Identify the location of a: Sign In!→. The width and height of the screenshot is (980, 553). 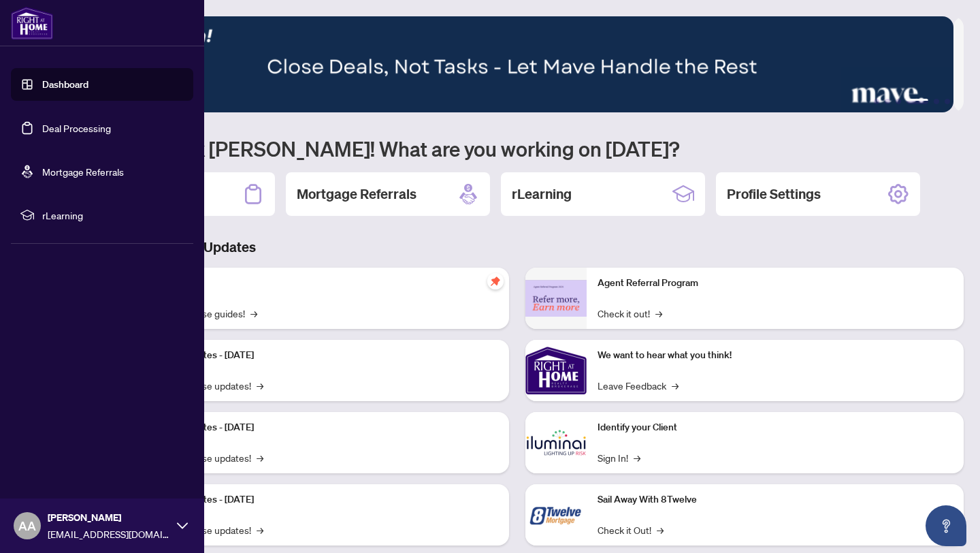
(619, 458).